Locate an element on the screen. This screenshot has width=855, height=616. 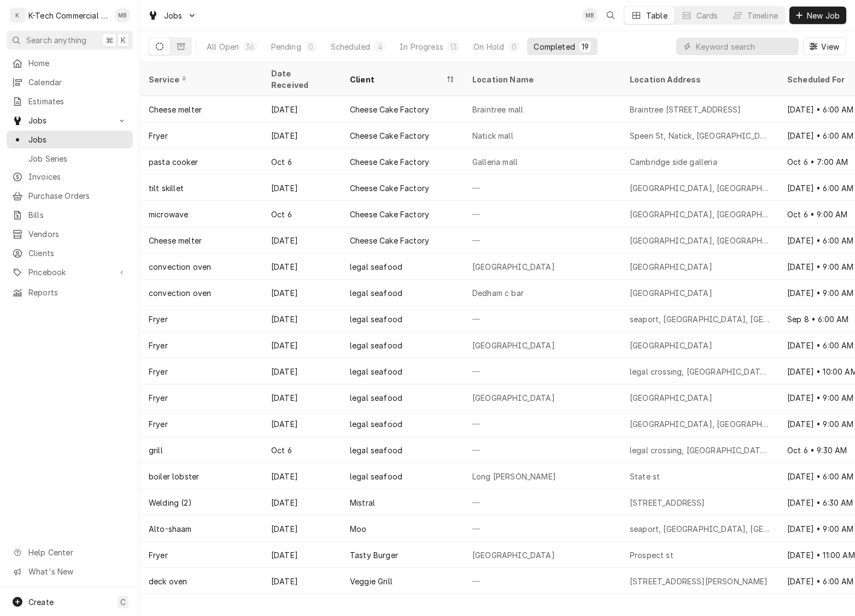
div: 36 is located at coordinates (250, 46).